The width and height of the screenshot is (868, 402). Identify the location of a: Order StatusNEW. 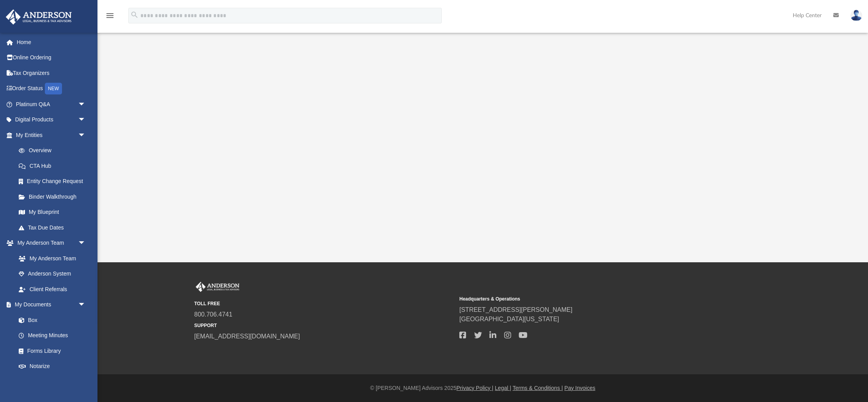
(51, 89).